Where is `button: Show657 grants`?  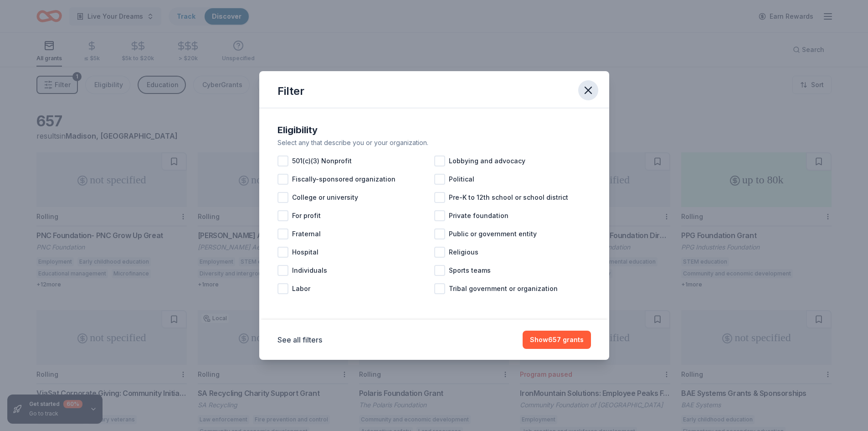 button: Show657 grants is located at coordinates (557, 340).